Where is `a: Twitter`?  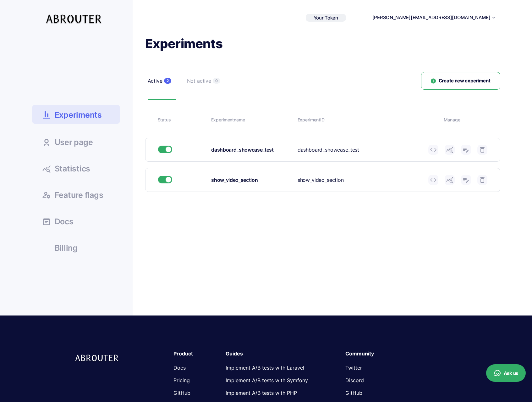
a: Twitter is located at coordinates (353, 367).